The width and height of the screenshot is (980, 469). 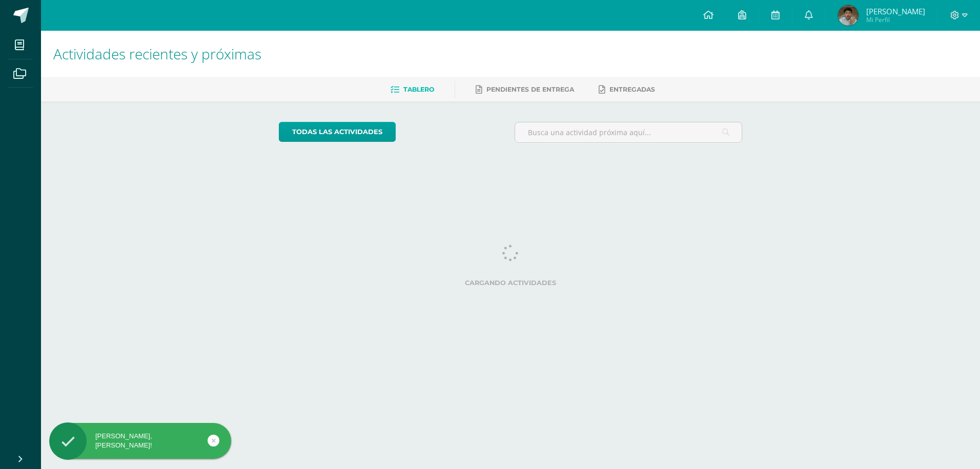 What do you see at coordinates (419, 89) in the screenshot?
I see `span: Tablero` at bounding box center [419, 89].